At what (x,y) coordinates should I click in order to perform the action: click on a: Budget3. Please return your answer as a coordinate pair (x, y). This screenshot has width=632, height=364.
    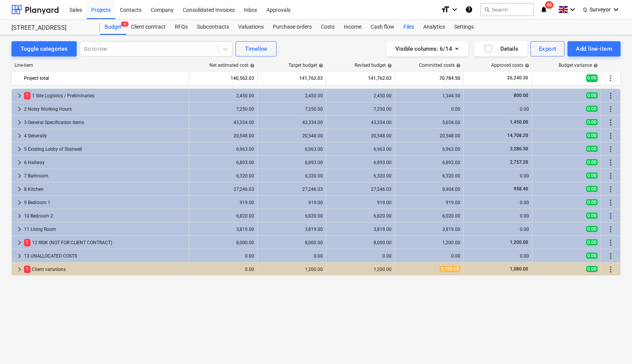
    Looking at the image, I should click on (113, 27).